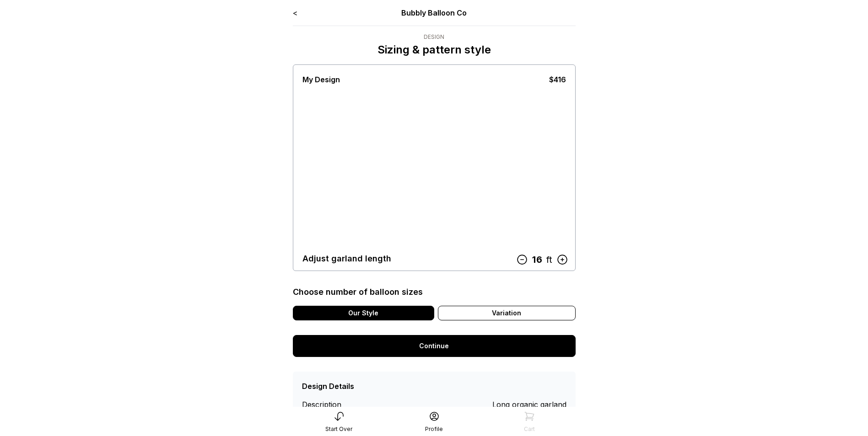 This screenshot has height=436, width=868. I want to click on div: Choose number of balloon sizes, so click(358, 292).